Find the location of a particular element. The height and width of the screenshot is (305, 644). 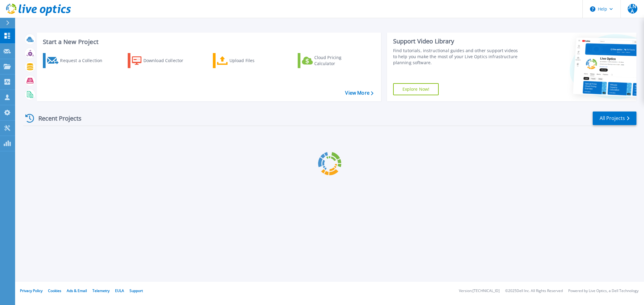

a: Support is located at coordinates (136, 291).